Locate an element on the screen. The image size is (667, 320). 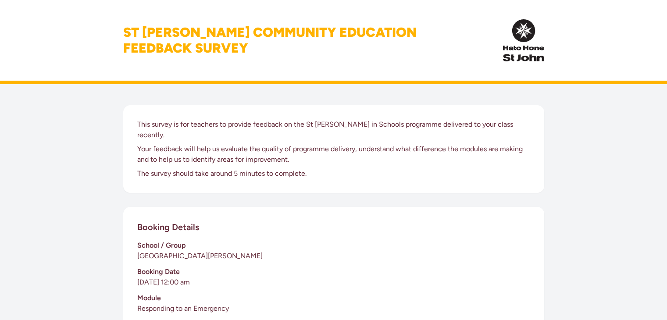
h3: Module is located at coordinates (334, 298).